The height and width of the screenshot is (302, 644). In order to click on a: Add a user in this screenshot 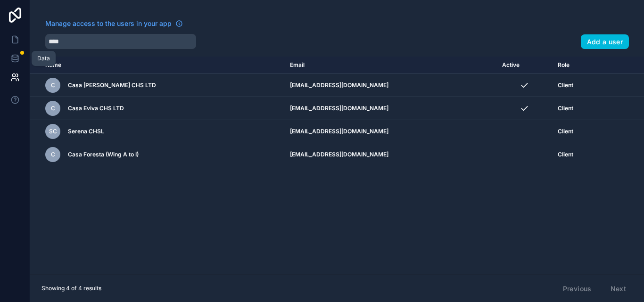, I will do `click(605, 42)`.